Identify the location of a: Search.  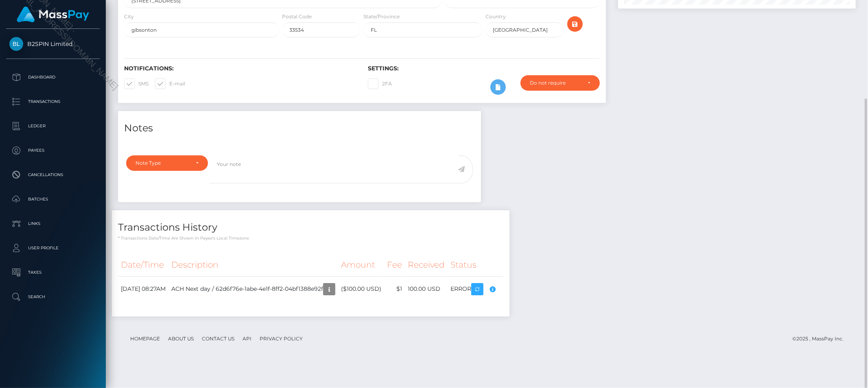
(53, 297).